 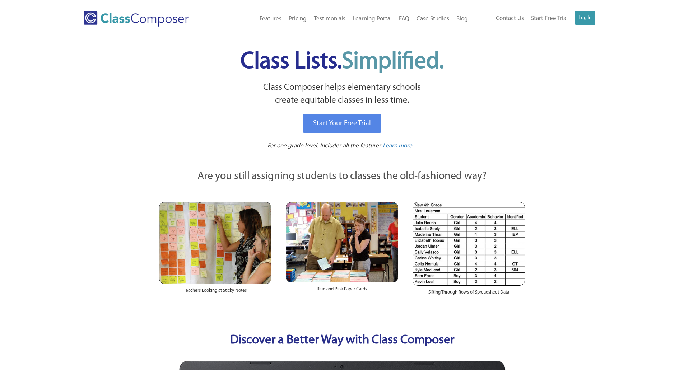 I want to click on span: Class Lists., so click(x=342, y=62).